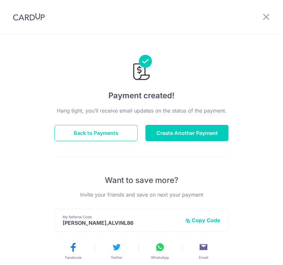 This screenshot has width=283, height=265. Describe the element at coordinates (142, 180) in the screenshot. I see `p: Want to save more?` at that location.